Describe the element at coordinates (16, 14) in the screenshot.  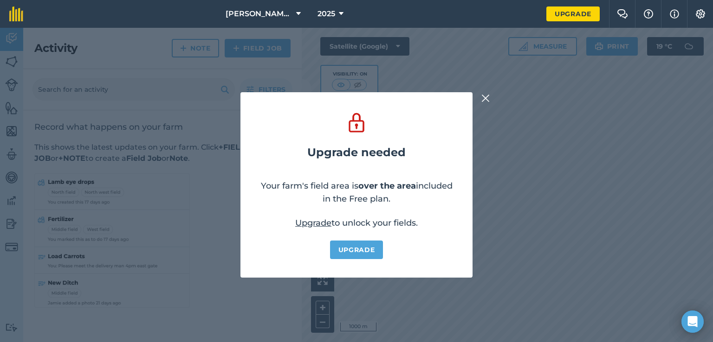
I see `img: fieldmargin Logo` at that location.